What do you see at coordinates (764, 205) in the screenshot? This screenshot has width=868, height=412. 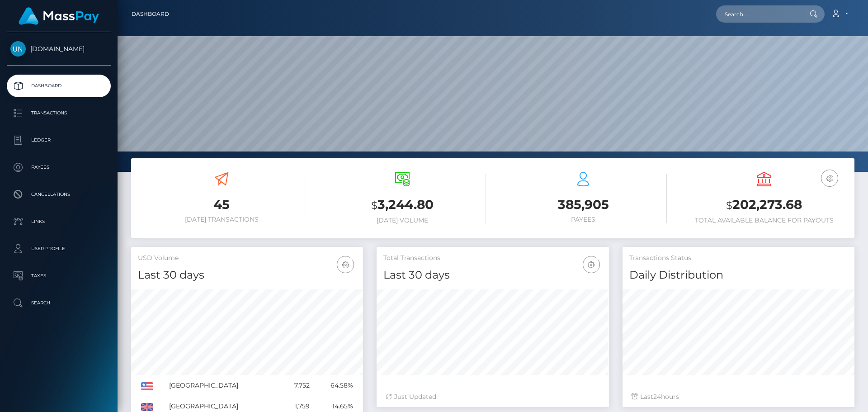 I see `h3: 202,273.68` at bounding box center [764, 205].